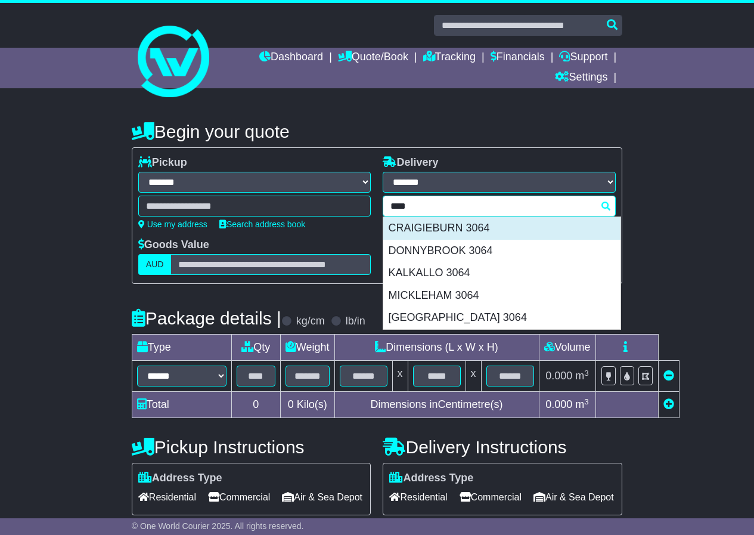  Describe the element at coordinates (583, 58) in the screenshot. I see `a: Support` at that location.